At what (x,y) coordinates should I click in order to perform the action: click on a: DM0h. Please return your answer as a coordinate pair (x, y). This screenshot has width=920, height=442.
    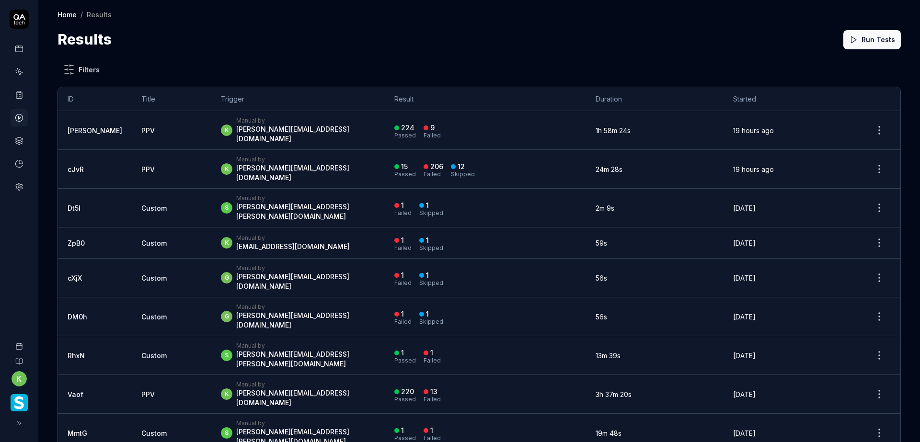
    Looking at the image, I should click on (77, 317).